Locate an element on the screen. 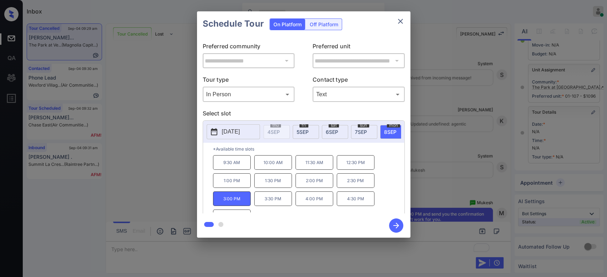  div: In Person is located at coordinates (248, 94).